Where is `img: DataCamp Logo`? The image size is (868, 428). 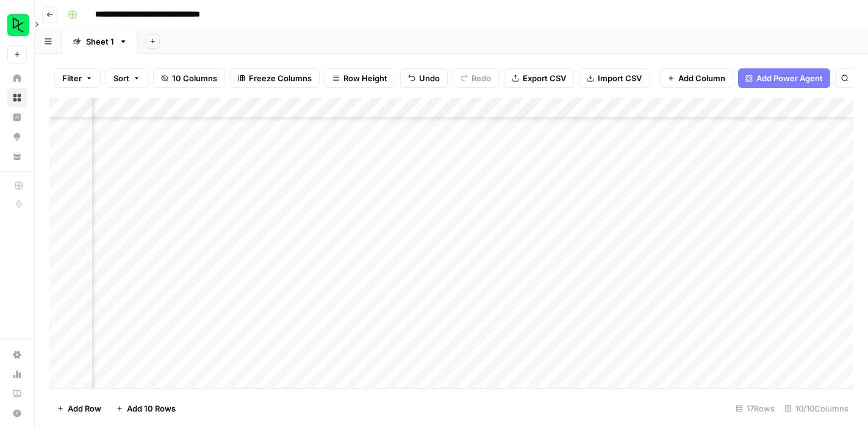 img: DataCamp Logo is located at coordinates (18, 25).